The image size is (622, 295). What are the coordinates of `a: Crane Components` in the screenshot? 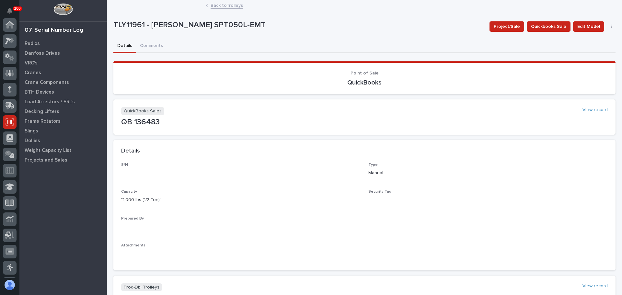 It's located at (63, 82).